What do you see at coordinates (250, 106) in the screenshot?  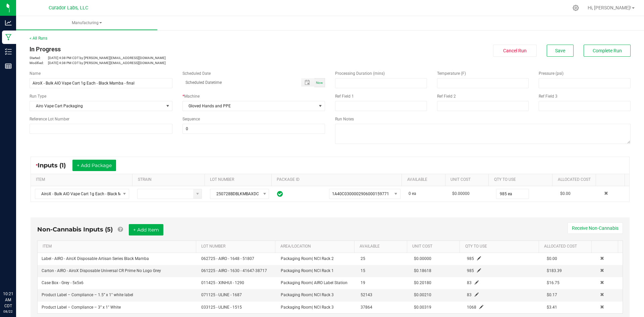 I see `span: Gloved Hands and PPE` at bounding box center [250, 106].